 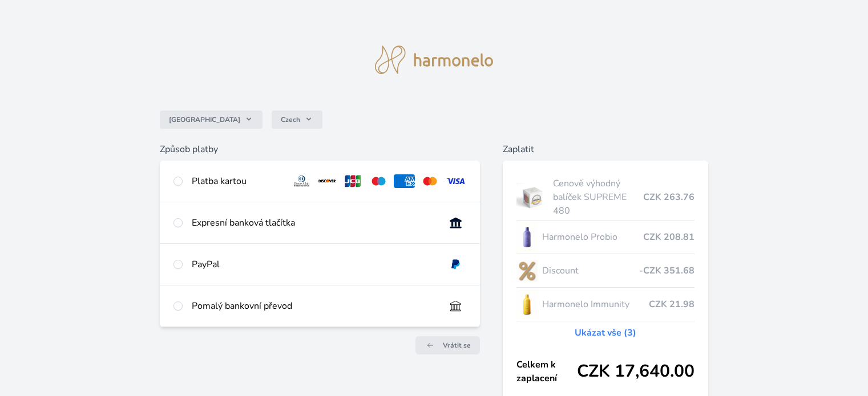 I want to click on img: discover.svg, so click(x=327, y=181).